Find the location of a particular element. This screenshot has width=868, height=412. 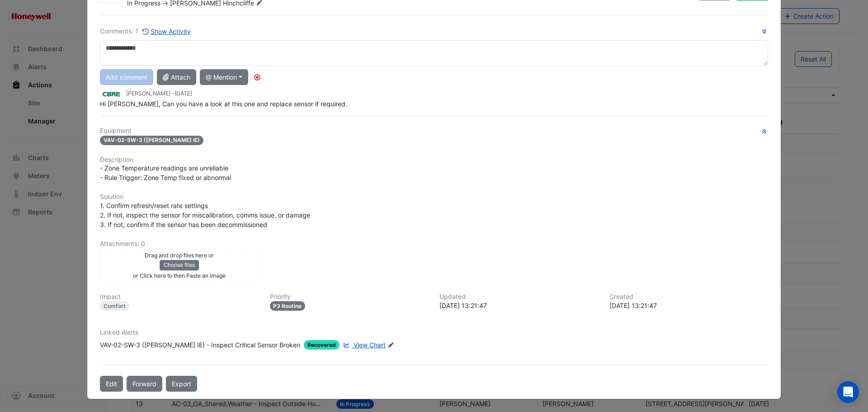

button: Forward is located at coordinates (145, 384).